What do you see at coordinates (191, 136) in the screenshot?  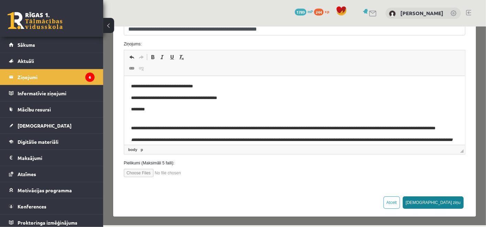 I see `label: Pielikumi (Maksimāli 5 faili):` at bounding box center [191, 136].